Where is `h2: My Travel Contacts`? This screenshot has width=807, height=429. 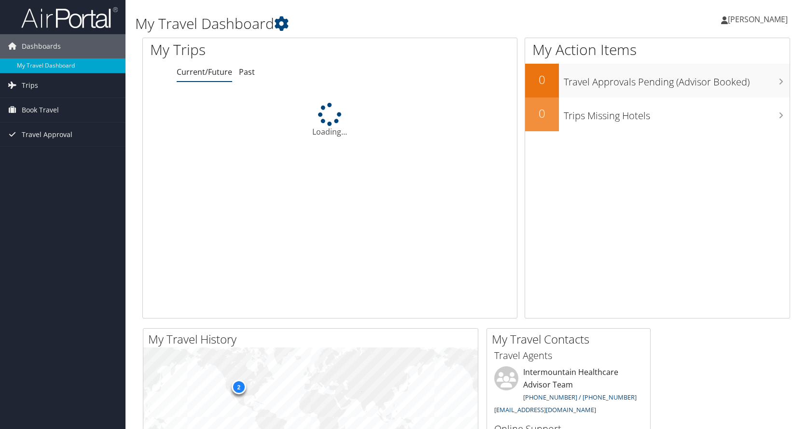
h2: My Travel Contacts is located at coordinates (571, 339).